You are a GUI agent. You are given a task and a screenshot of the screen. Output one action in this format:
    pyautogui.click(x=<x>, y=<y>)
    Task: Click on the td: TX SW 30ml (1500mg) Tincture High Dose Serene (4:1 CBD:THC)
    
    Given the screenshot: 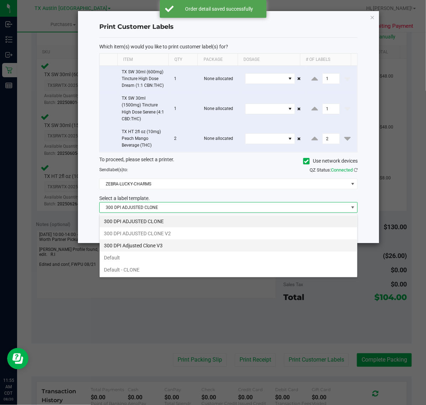 What is the action you would take?
    pyautogui.click(x=144, y=109)
    